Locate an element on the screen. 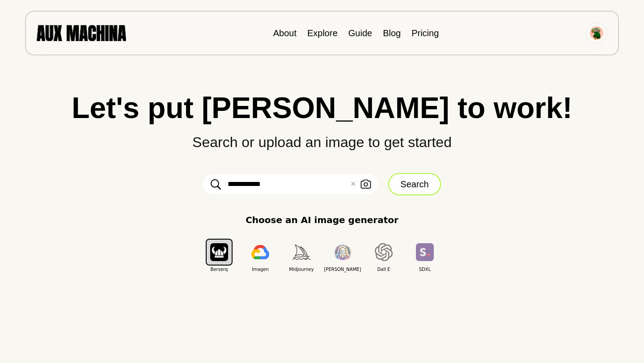 Image resolution: width=644 pixels, height=363 pixels. span: SDXL is located at coordinates (425, 269).